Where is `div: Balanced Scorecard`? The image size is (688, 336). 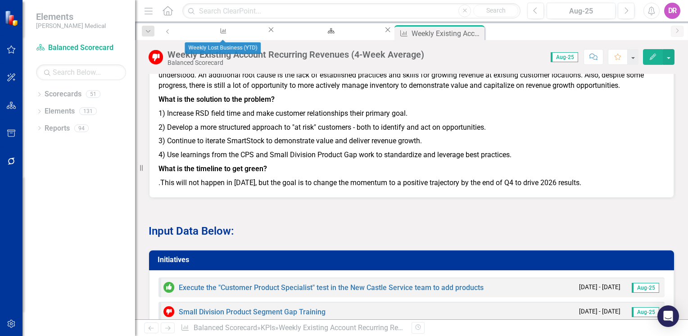 div: Balanced Scorecard is located at coordinates (296, 63).